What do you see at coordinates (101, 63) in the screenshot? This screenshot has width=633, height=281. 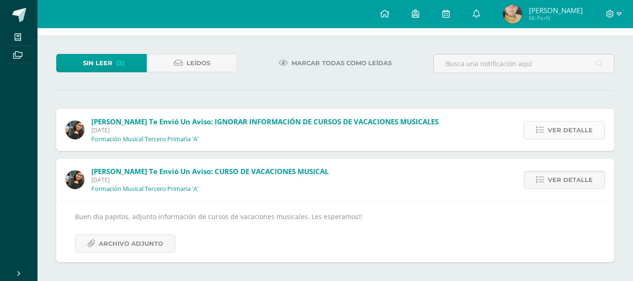 I see `a: Sin leer(2)` at bounding box center [101, 63].